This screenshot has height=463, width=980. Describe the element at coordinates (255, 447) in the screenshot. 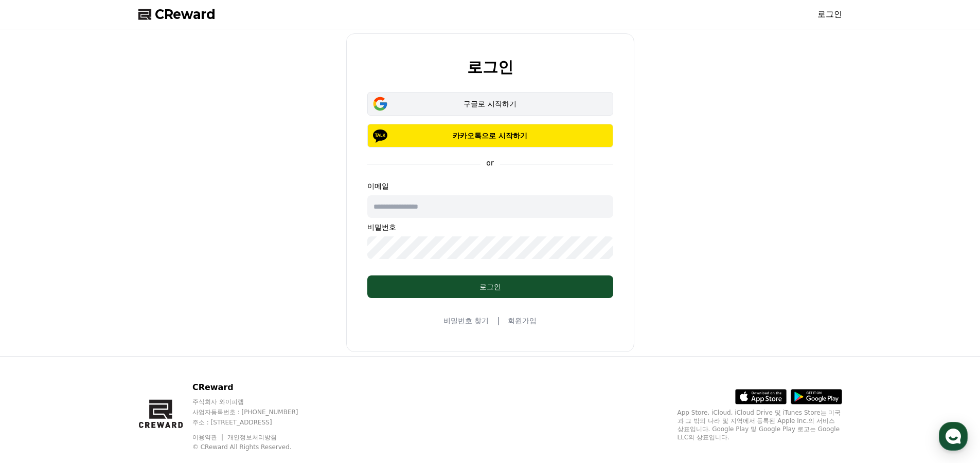

I see `p: © CReward All Rights Reserved.` at that location.